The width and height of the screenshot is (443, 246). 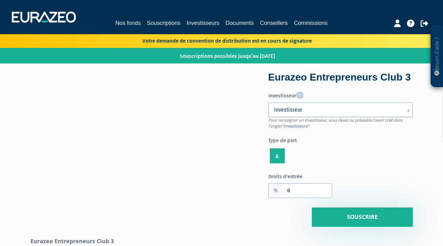 What do you see at coordinates (203, 23) in the screenshot?
I see `a: Investisseurs` at bounding box center [203, 23].